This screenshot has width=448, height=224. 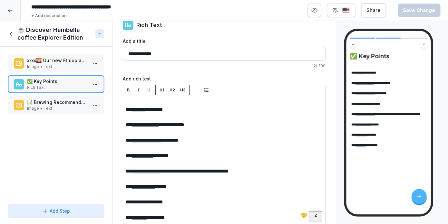 I want to click on button: H3, so click(x=183, y=90).